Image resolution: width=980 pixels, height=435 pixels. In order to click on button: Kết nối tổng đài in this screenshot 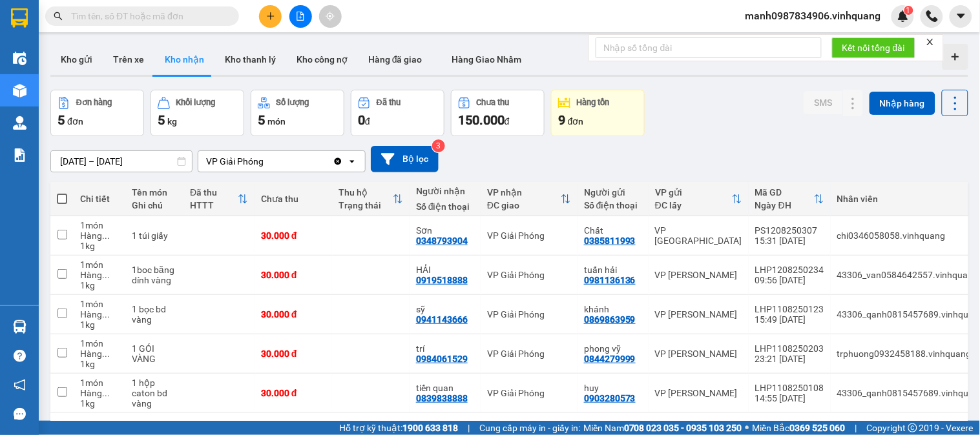, I will do `click(873, 48)`.